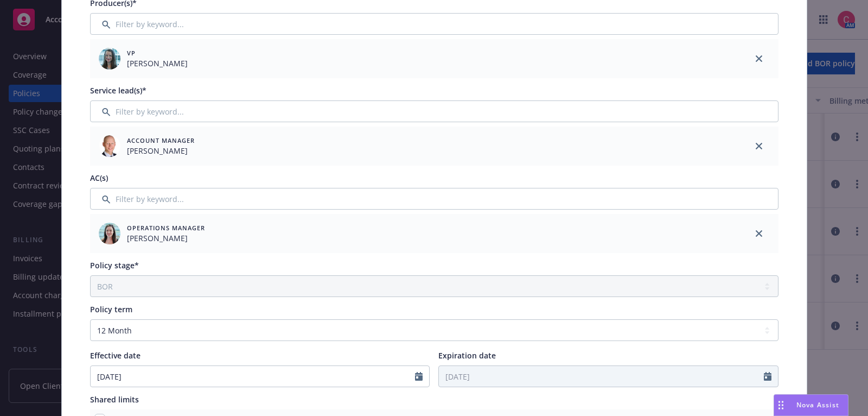 The height and width of the screenshot is (416, 868). What do you see at coordinates (811, 405) in the screenshot?
I see `button: Nova Assist` at bounding box center [811, 405].